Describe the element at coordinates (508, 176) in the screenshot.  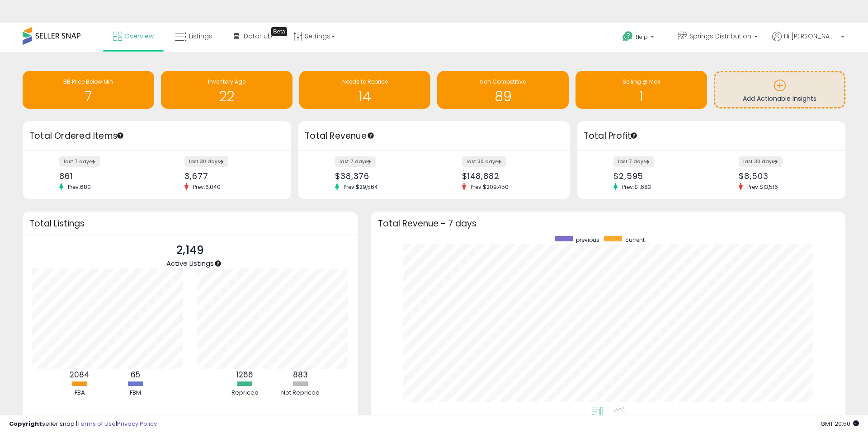
I see `div: $148,882` at that location.